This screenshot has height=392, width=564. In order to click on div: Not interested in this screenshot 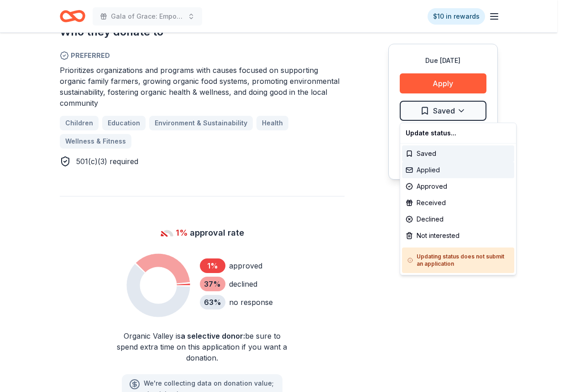, I will do `click(458, 236)`.